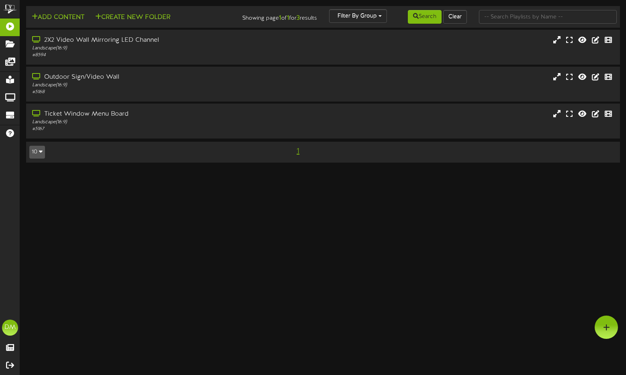  I want to click on div: Ticket Window Menu Board, so click(150, 114).